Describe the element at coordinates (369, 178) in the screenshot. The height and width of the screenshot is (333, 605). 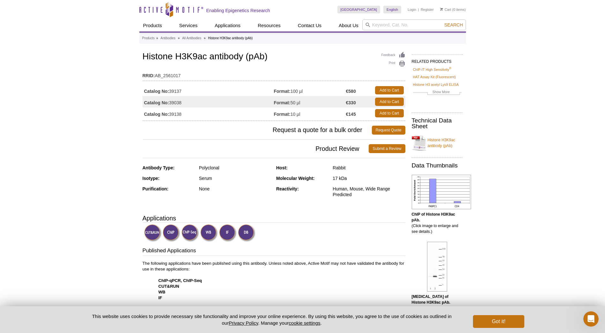
I see `div: 17 kDa` at that location.